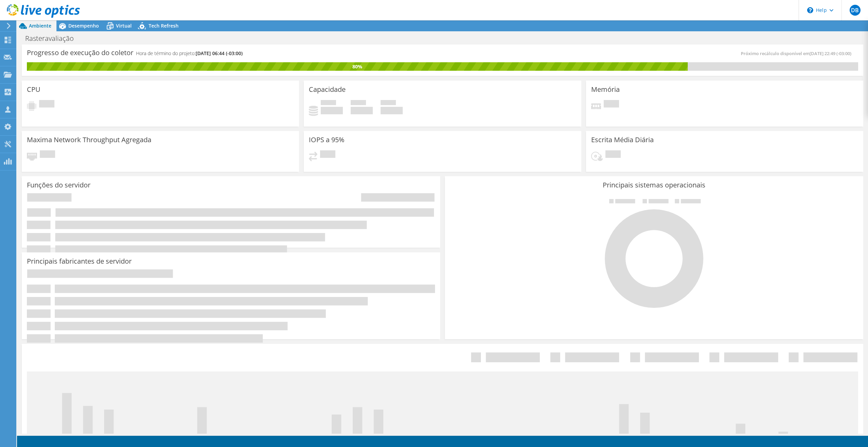 Image resolution: width=868 pixels, height=447 pixels. I want to click on h3: Memória, so click(605, 89).